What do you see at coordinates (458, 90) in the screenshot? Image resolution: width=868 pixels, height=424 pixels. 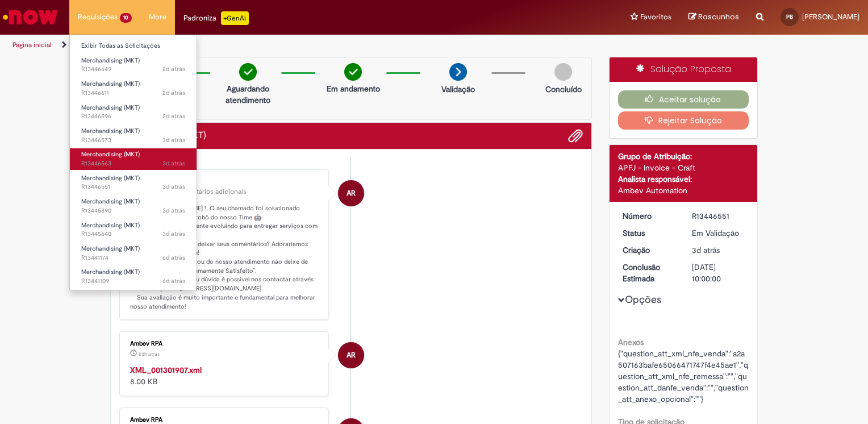 I see `p: Validação` at bounding box center [458, 90].